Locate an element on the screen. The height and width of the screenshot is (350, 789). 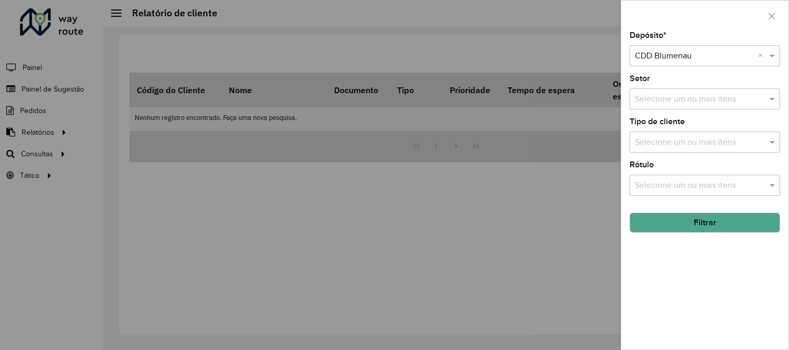
span: Clear all is located at coordinates (762, 56).